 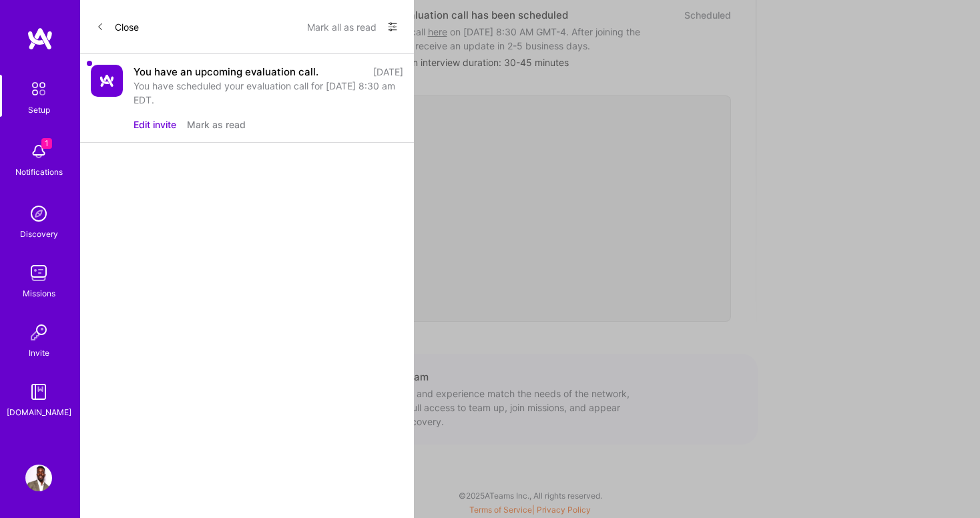 What do you see at coordinates (39, 478) in the screenshot?
I see `a: User Avatar` at bounding box center [39, 478].